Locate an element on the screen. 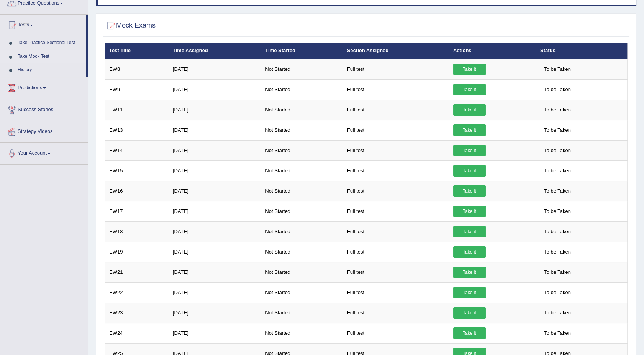  a: Your Account is located at coordinates (44, 152).